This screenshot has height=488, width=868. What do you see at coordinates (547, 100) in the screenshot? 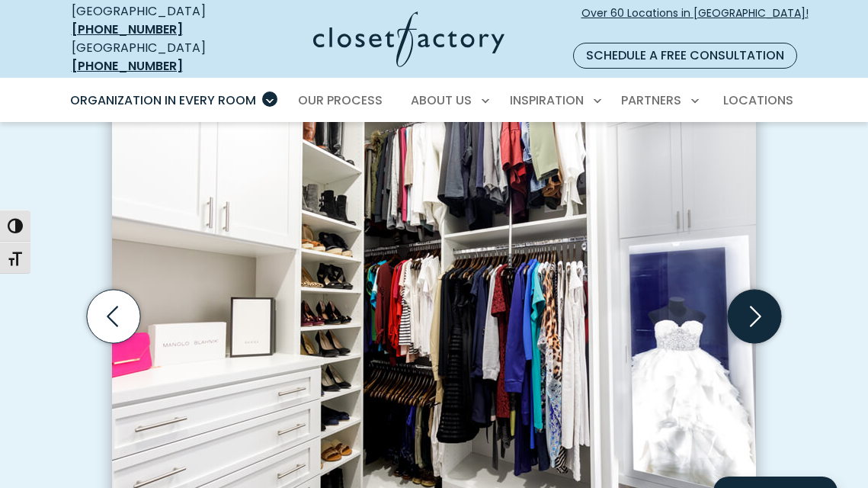
I see `span: Inspiration` at bounding box center [547, 100].